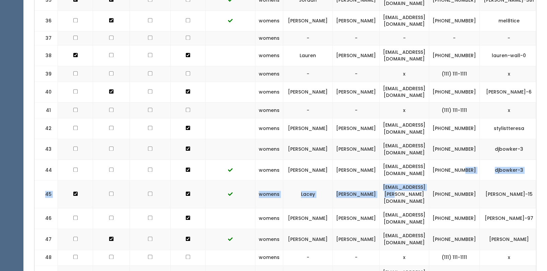 This screenshot has height=271, width=547. I want to click on td: 37, so click(46, 38).